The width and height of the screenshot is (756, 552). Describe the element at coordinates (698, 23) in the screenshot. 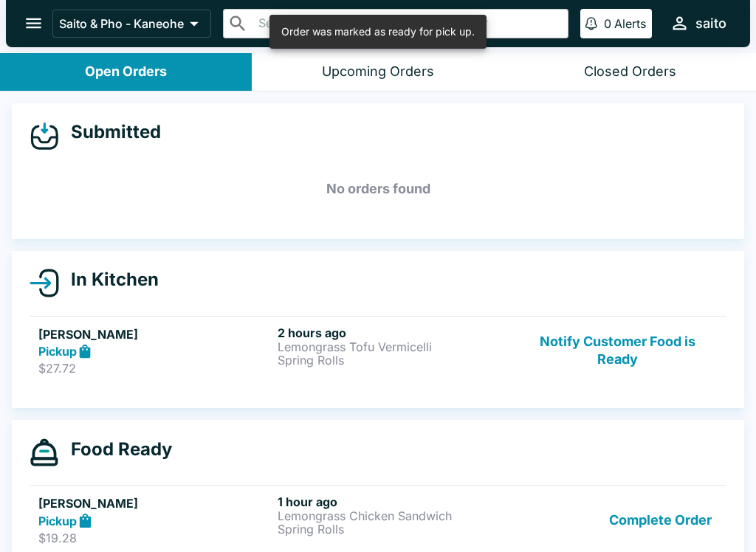

I see `button: saito` at that location.